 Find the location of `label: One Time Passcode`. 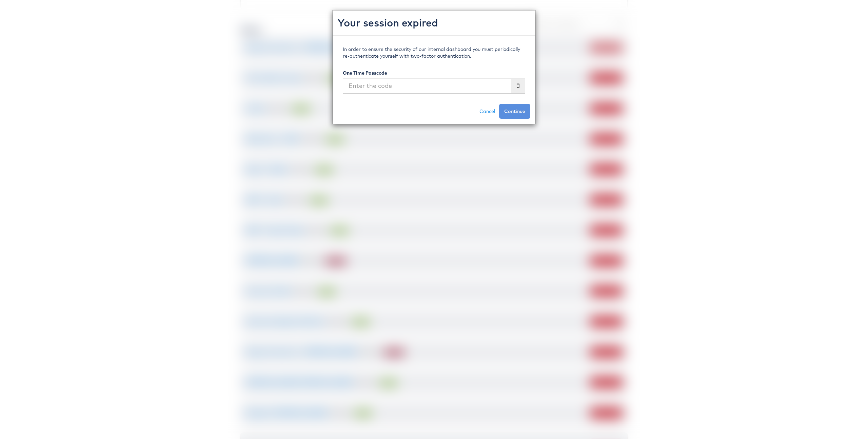

label: One Time Passcode is located at coordinates (365, 73).